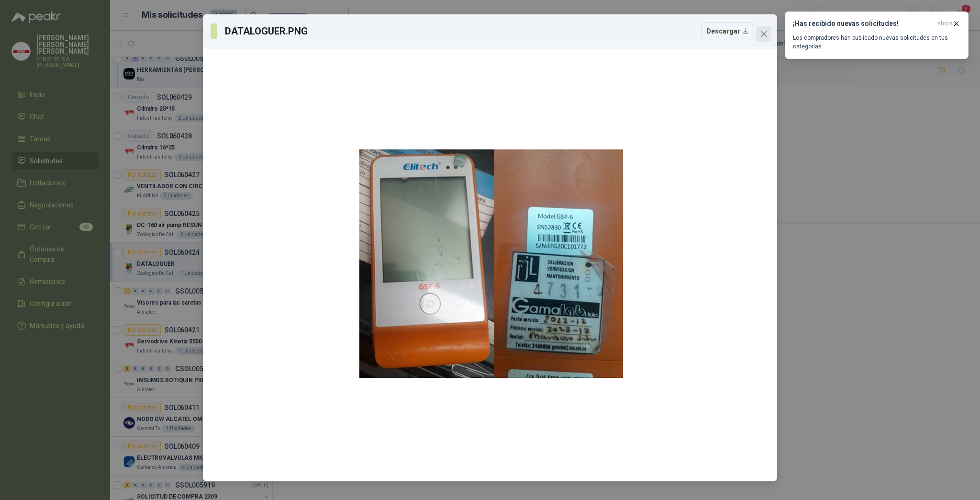 The height and width of the screenshot is (500, 980). Describe the element at coordinates (877, 35) in the screenshot. I see `button: ¡Has recibido nuevas solicitudes!ahora Los compradores han publicado nuevas solicitudes en tus ca...` at that location.